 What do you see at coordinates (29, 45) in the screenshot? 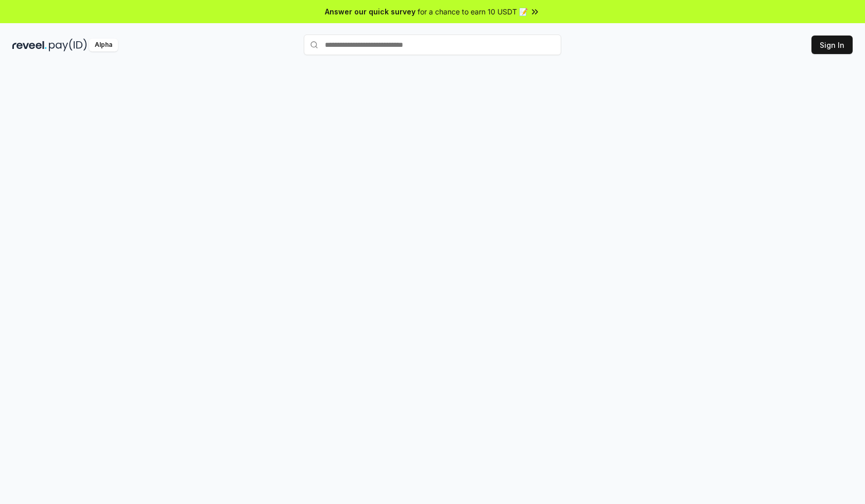
I see `img: reveel_dark` at bounding box center [29, 45].